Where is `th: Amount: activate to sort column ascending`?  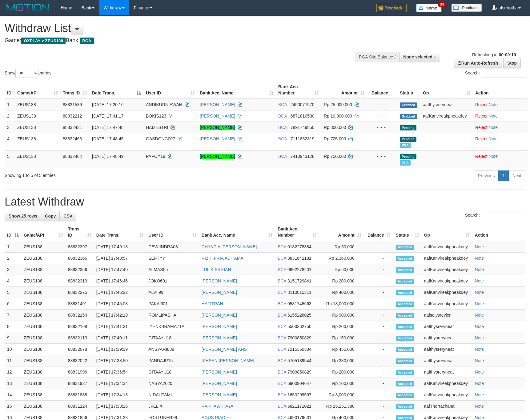 th: Amount: activate to sort column ascending is located at coordinates (344, 90).